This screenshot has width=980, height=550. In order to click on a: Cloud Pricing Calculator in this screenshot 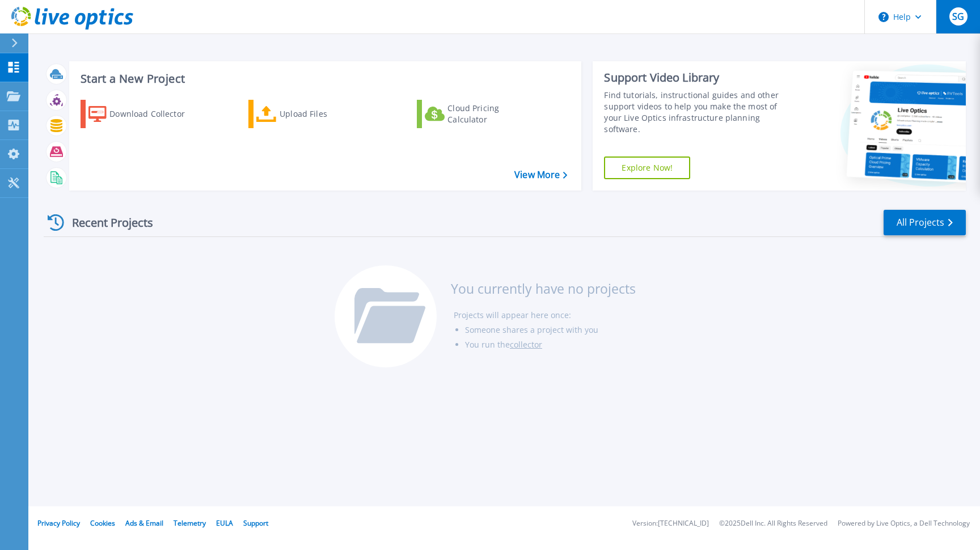, I will do `click(479, 114)`.